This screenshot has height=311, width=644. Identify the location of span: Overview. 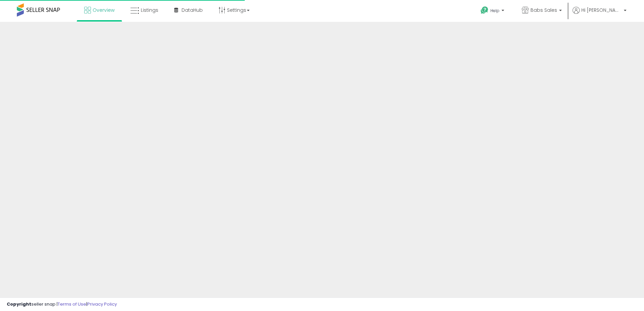
(103, 10).